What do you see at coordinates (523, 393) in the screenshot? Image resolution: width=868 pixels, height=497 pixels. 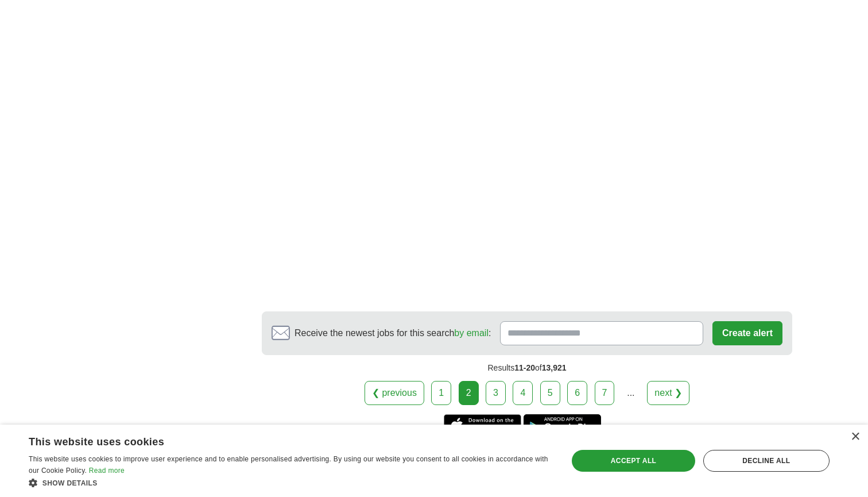 I see `a: 4` at bounding box center [523, 393].